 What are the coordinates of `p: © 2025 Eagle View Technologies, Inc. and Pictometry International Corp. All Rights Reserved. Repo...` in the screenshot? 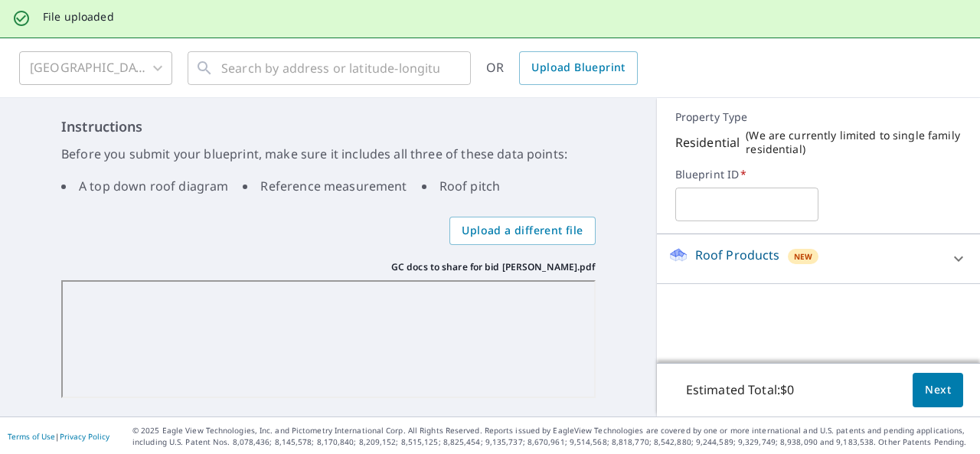 It's located at (552, 437).